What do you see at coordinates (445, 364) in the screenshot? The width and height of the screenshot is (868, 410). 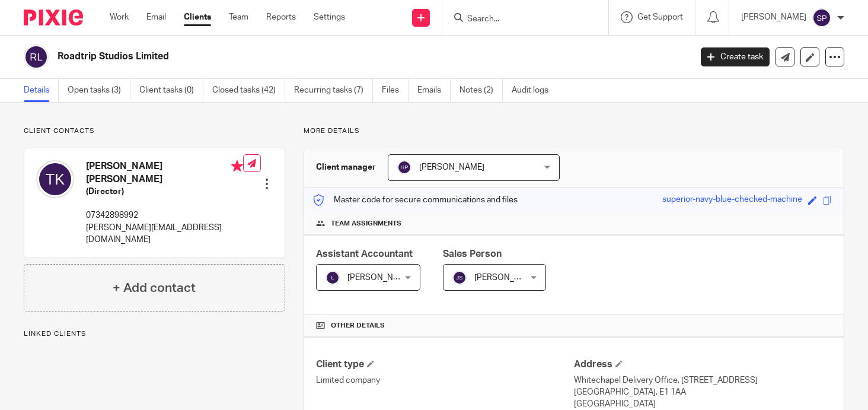 I see `h4: Client type` at bounding box center [445, 364].